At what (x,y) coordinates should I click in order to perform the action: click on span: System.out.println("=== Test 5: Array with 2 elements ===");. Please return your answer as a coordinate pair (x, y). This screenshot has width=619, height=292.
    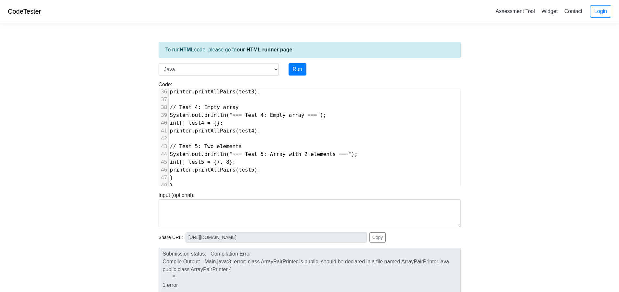
    Looking at the image, I should click on (264, 154).